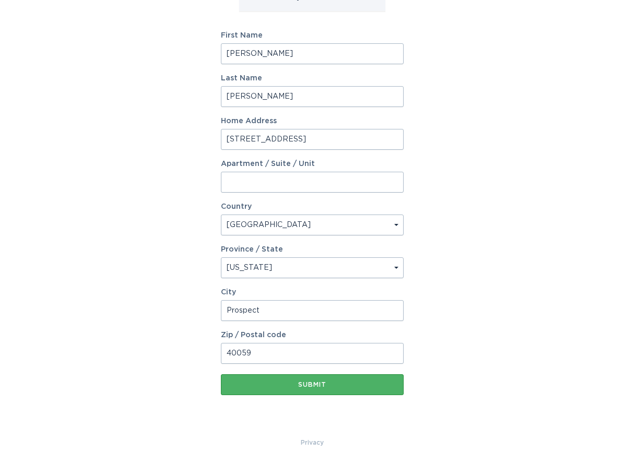 This screenshot has height=464, width=624. I want to click on label: First Name, so click(312, 35).